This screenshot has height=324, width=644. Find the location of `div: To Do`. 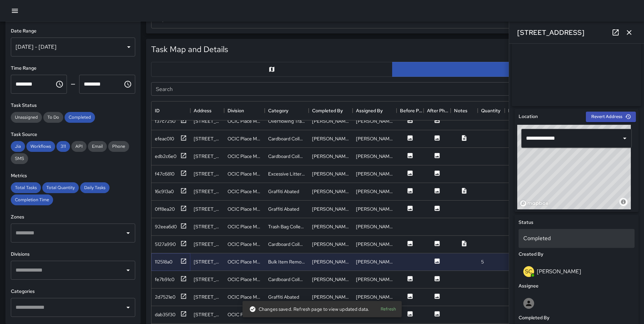

div: To Do is located at coordinates (53, 118).